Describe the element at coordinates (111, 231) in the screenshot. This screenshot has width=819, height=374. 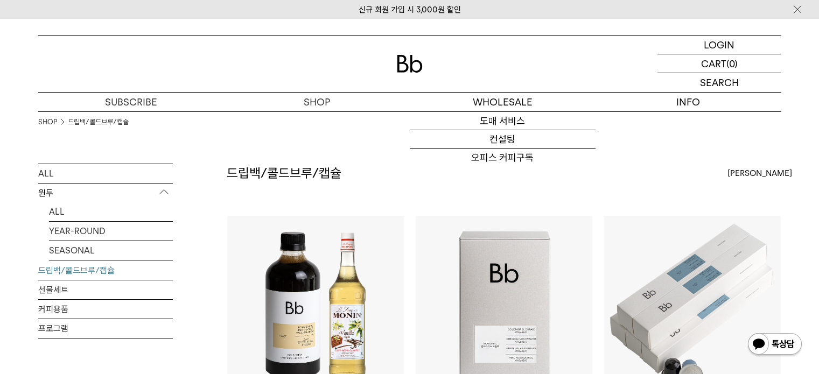
I see `a: YEAR-ROUND` at that location.